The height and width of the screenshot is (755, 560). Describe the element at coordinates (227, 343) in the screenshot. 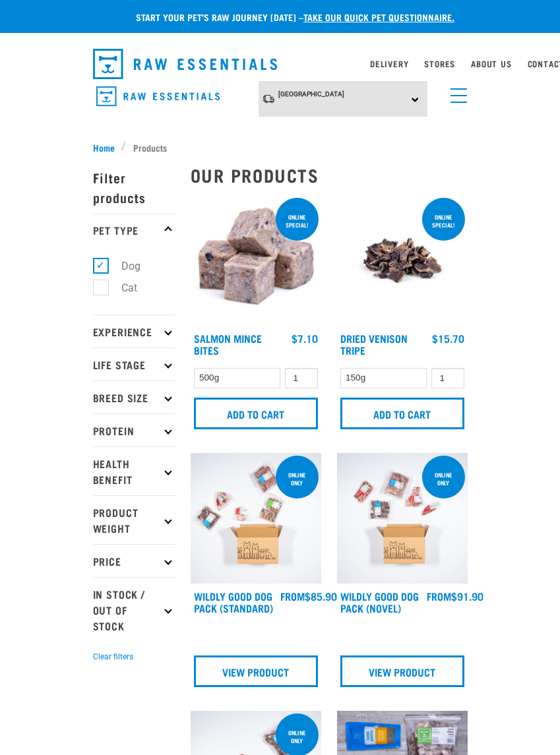

I see `a: Salmon Mince Bites` at that location.